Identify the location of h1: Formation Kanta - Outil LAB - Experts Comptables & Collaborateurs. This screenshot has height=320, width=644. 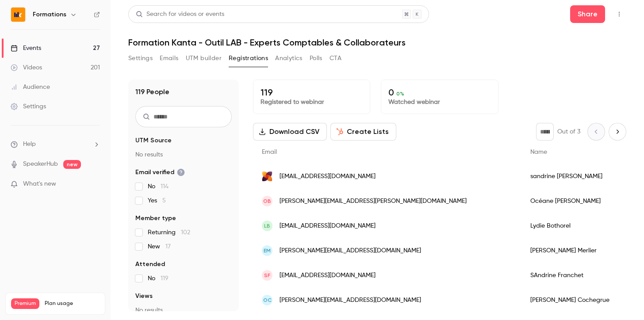
(377, 42).